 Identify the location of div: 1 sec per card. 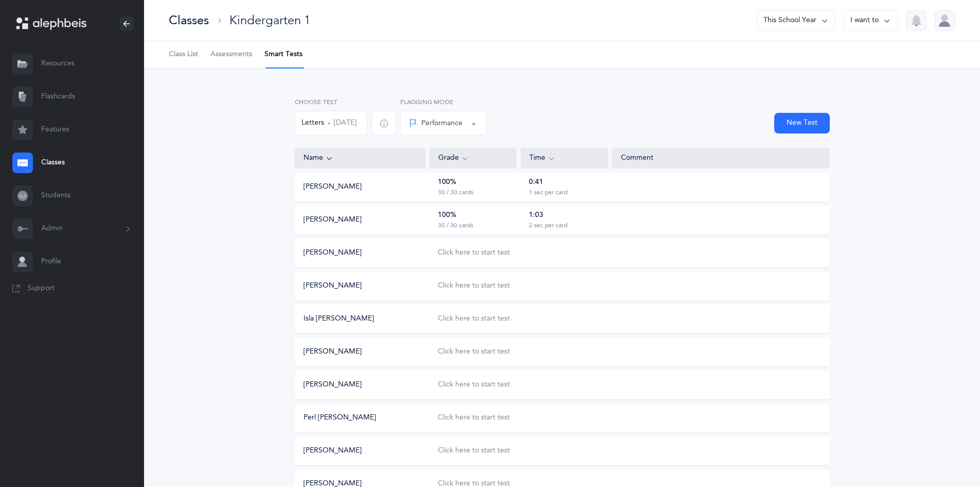
(548, 193).